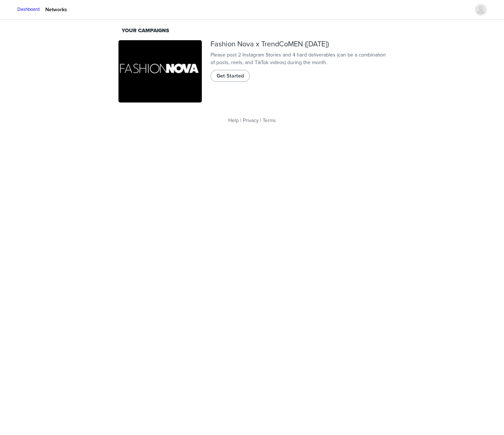 This screenshot has height=435, width=504. I want to click on button: Get Started, so click(230, 76).